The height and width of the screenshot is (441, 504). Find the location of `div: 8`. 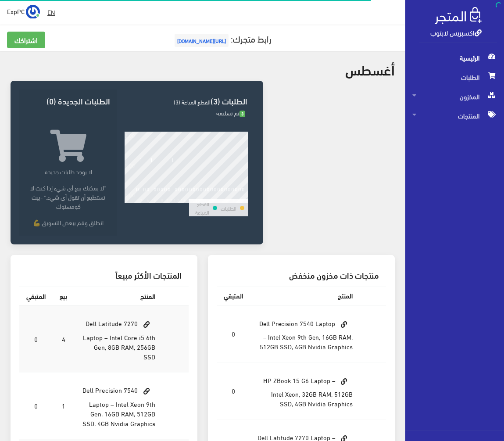

div: 8 is located at coordinates (162, 199).